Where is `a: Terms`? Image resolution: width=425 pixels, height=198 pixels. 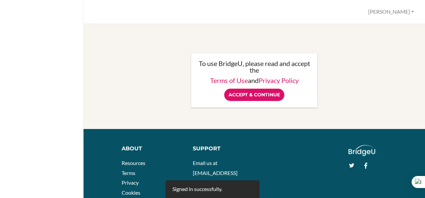 a: Terms is located at coordinates (128, 173).